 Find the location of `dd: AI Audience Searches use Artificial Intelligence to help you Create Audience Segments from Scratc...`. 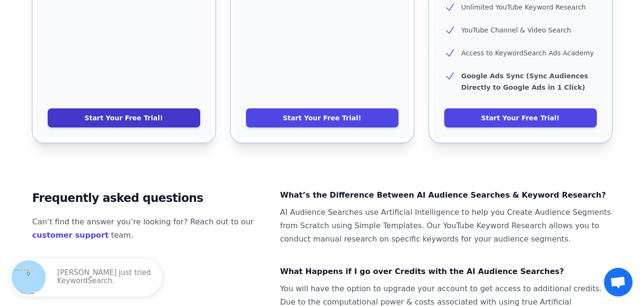

dd: AI Audience Searches use Artificial Intelligence to help you Create Audience Segments from Scratc... is located at coordinates (446, 225).